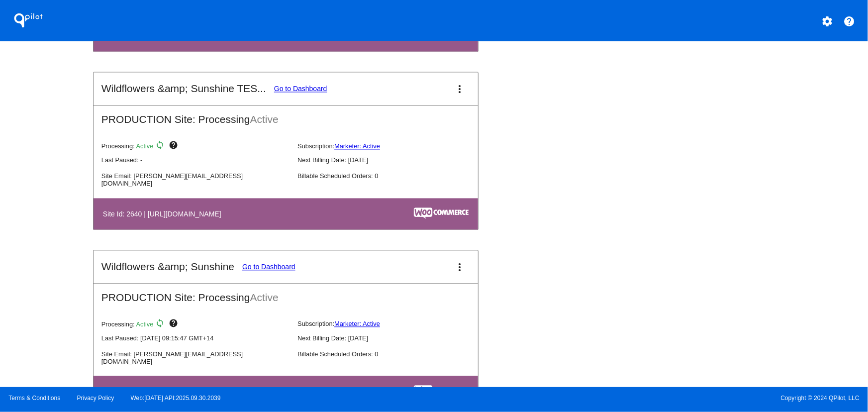 The height and width of the screenshot is (412, 868). I want to click on p: Last Paused: -, so click(196, 160).